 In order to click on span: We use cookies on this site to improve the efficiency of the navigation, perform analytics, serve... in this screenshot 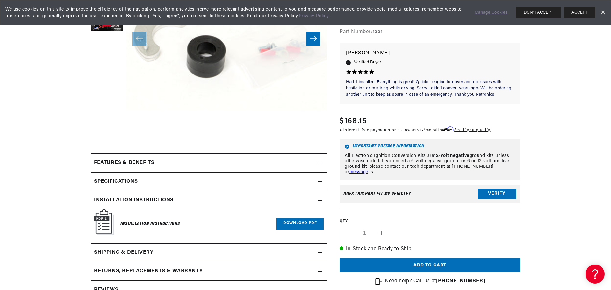, I will do `click(235, 13)`.